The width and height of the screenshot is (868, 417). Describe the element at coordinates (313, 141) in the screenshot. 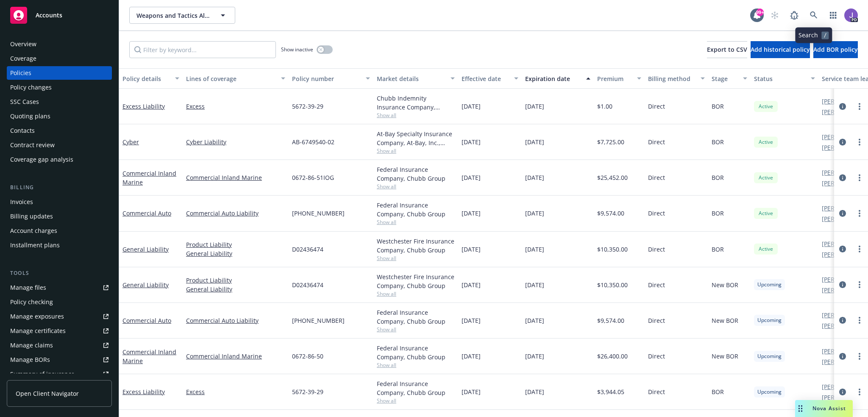

I see `span: AB-6749540-02` at that location.